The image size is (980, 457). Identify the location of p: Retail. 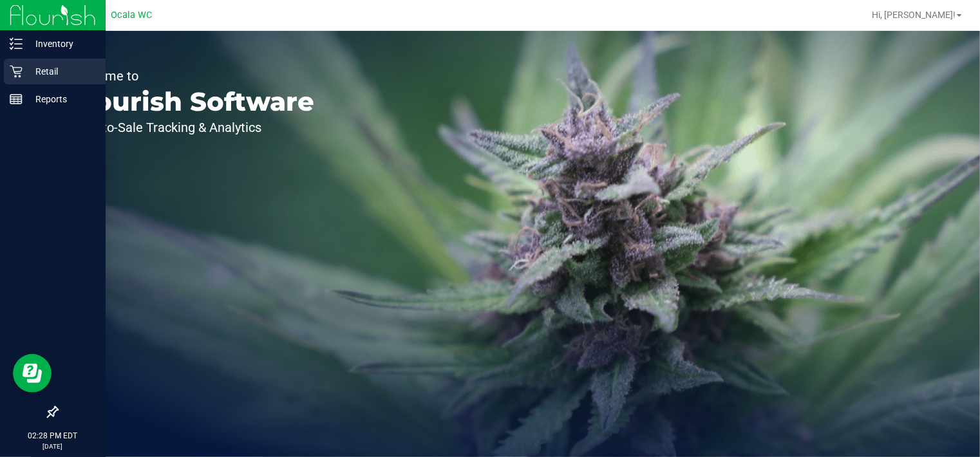
(61, 71).